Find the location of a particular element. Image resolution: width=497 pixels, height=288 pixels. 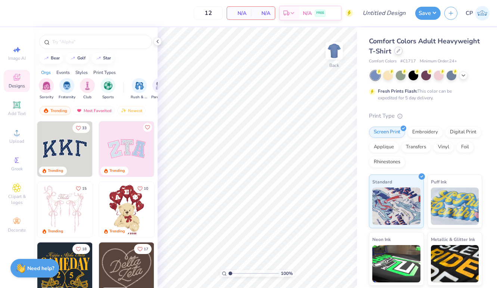

span: 17 is located at coordinates (146, 249).